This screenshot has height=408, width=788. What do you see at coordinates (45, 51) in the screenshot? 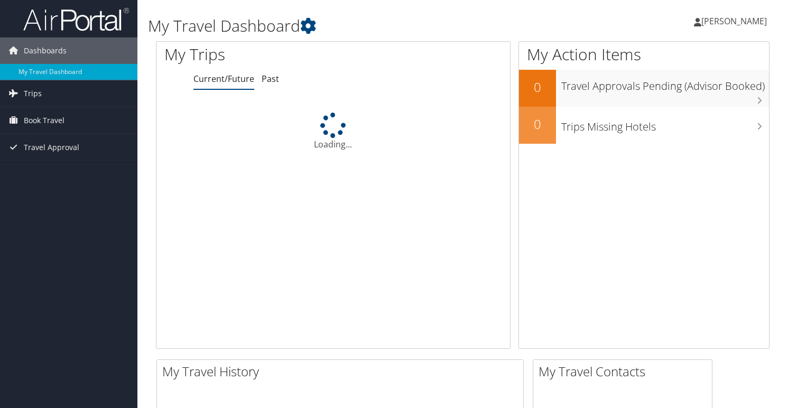
I see `span: Dashboards` at bounding box center [45, 51].